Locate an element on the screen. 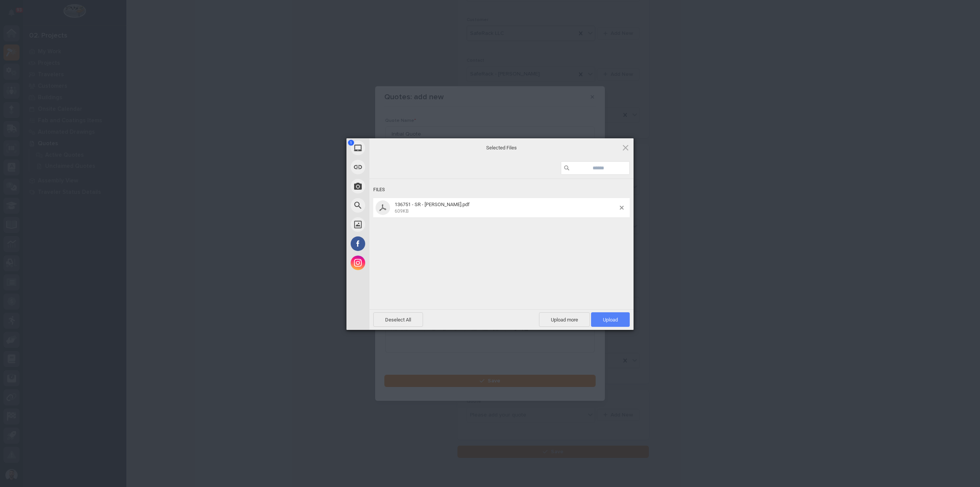  div: Instagram is located at coordinates (392, 262).